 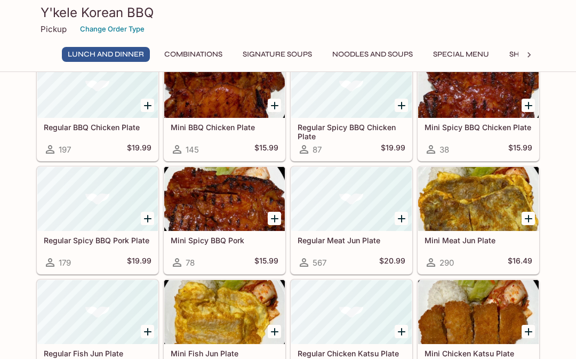 What do you see at coordinates (401, 218) in the screenshot?
I see `button: Add Regular Meat Jun Plate` at bounding box center [401, 218].